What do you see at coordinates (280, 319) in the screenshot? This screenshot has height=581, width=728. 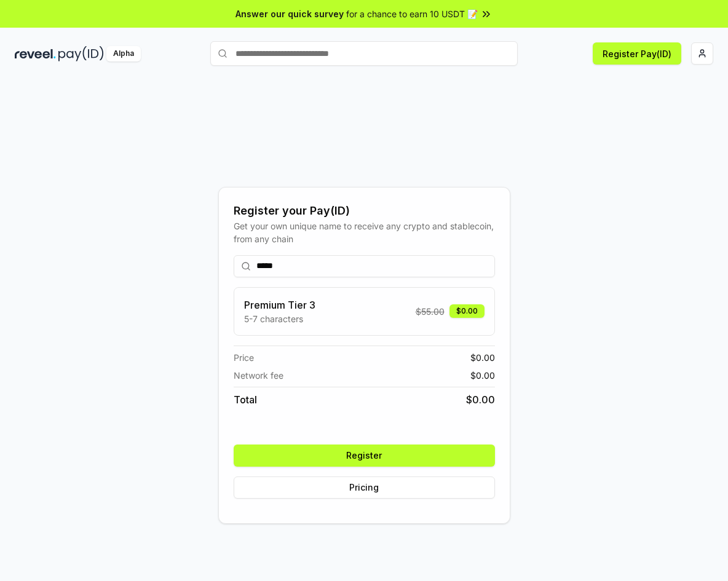 I see `p: 5-7 characters` at bounding box center [280, 319].